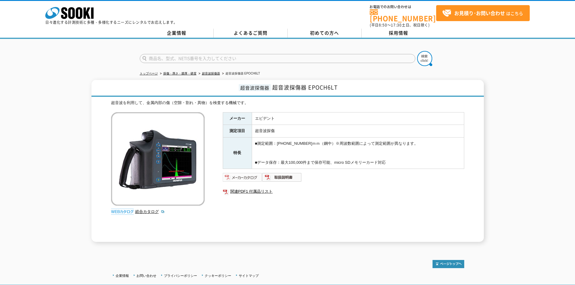 This screenshot has height=285, width=575. Describe the element at coordinates (483, 13) in the screenshot. I see `span: はこちら` at that location.